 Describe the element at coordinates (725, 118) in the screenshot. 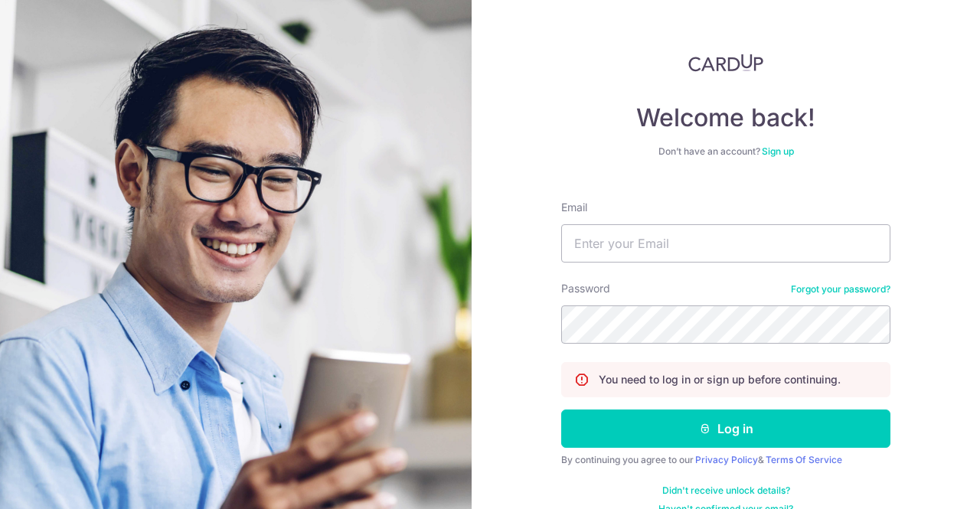

I see `h4: Welcome back!` at that location.